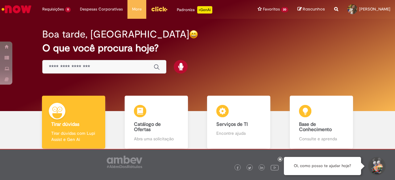  What do you see at coordinates (147, 127) in the screenshot?
I see `b: Catálogo de Ofertas` at bounding box center [147, 127].